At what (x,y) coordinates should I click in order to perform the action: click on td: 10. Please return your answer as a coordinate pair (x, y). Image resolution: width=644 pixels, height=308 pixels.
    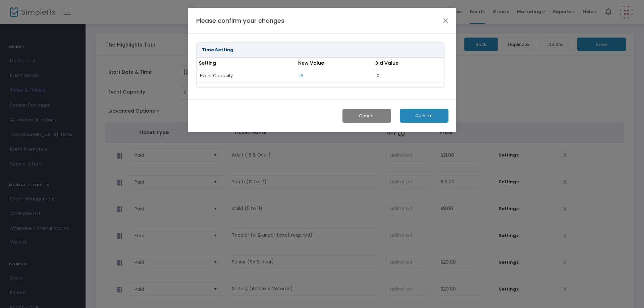
    Looking at the image, I should click on (408, 76).